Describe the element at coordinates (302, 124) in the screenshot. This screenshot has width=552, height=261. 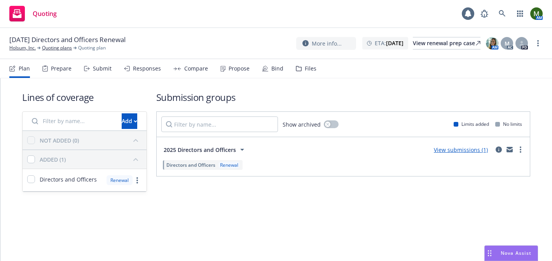
I see `span: Show archived` at that location.